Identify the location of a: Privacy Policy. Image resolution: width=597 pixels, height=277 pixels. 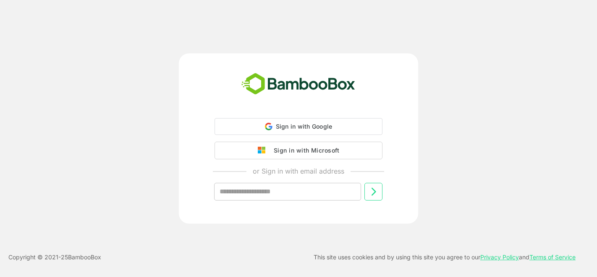
(500, 256).